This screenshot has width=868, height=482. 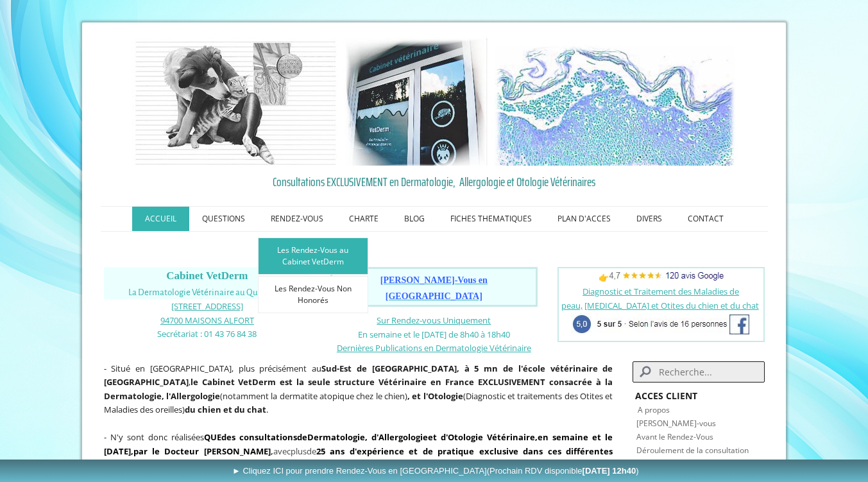 What do you see at coordinates (313, 256) in the screenshot?
I see `a: Les Rendez-Vous au Cabinet VetDerm` at bounding box center [313, 256].